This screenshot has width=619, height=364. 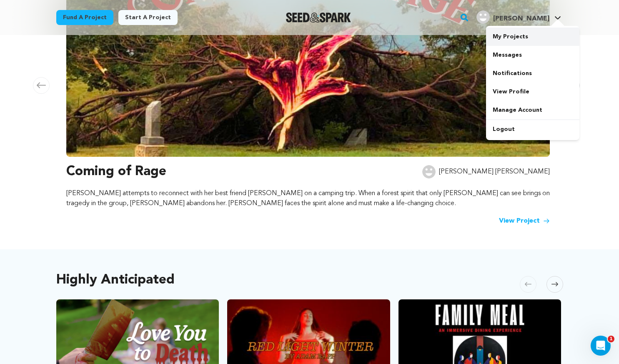 I want to click on a: Messages, so click(x=532, y=55).